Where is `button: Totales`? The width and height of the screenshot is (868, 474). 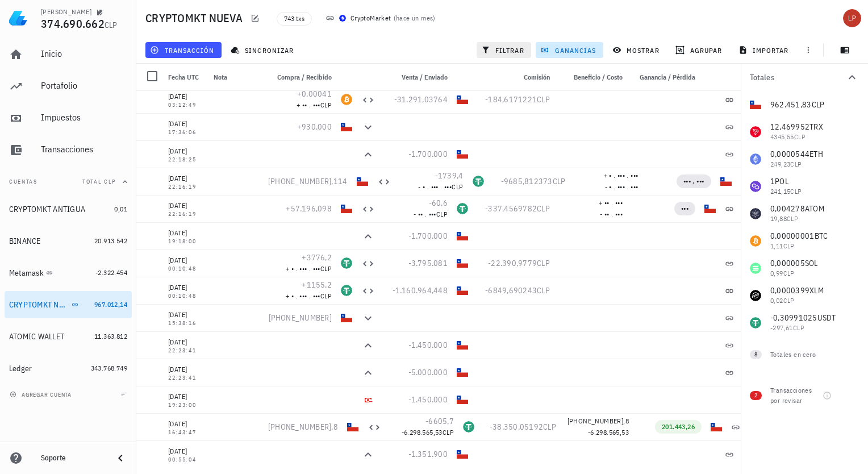 button: Totales is located at coordinates (804, 77).